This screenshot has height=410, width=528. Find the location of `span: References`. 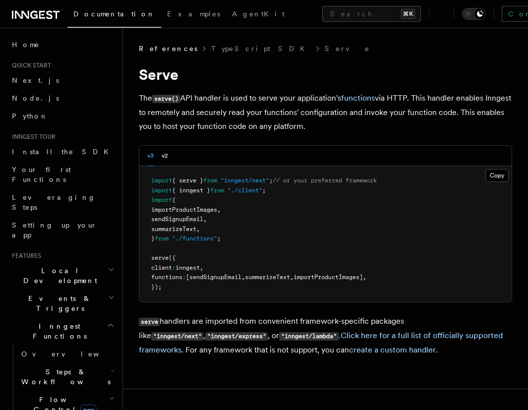

span: References is located at coordinates (168, 49).